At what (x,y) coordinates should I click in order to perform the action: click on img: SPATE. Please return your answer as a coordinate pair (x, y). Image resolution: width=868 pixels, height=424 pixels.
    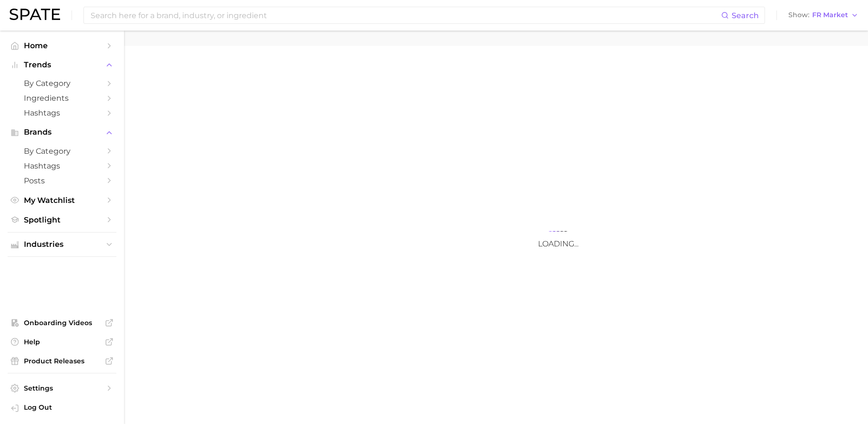
    Looking at the image, I should click on (35, 15).